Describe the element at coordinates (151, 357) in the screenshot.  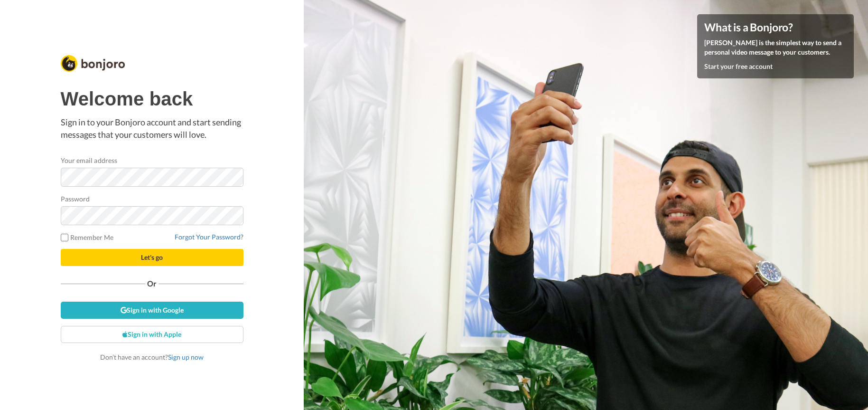
I see `span: Don’t have an account?` at that location.